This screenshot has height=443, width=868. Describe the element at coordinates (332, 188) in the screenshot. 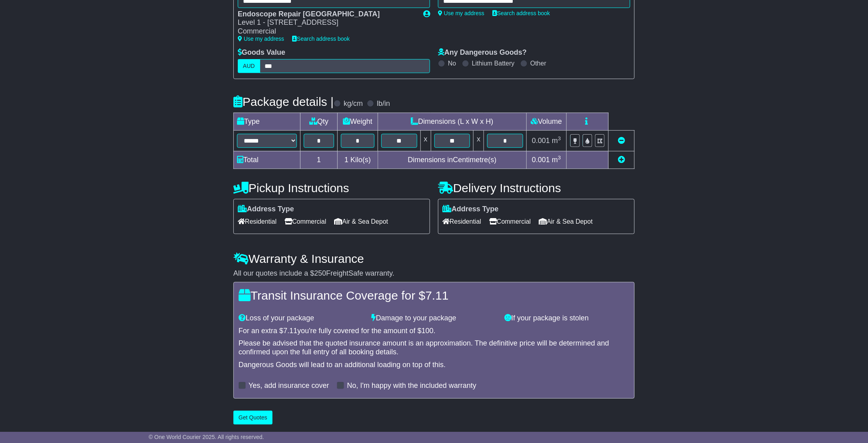

I see `h4: Pickup Instructions` at that location.